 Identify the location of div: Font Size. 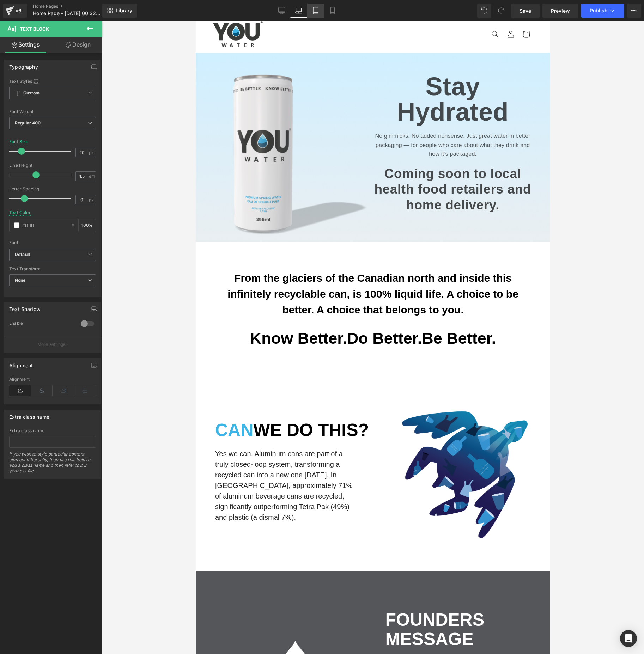
(18, 142).